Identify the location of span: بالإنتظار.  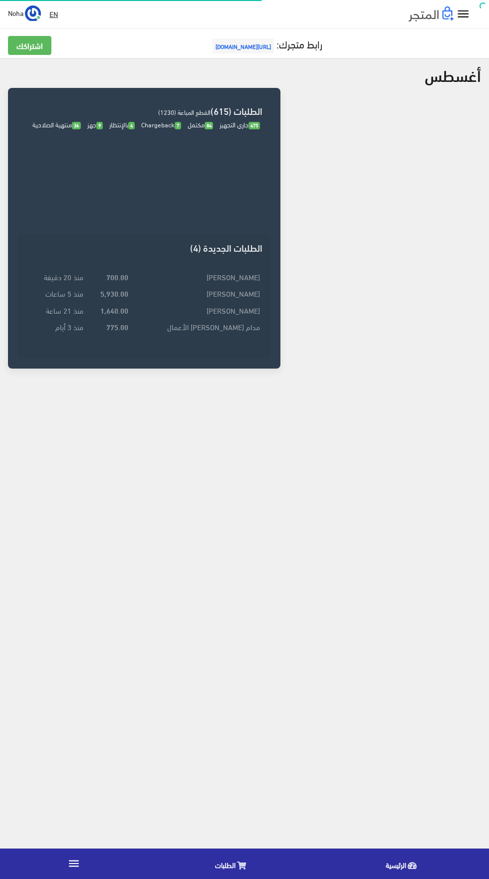
(122, 124).